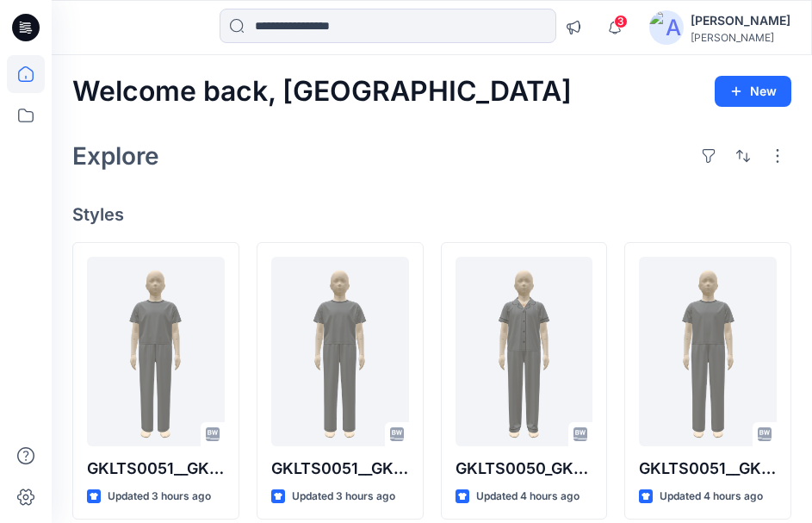 The height and width of the screenshot is (523, 812). Describe the element at coordinates (155, 352) in the screenshot. I see `a: GKLTS0051__GKLBL0029_DEV_REV1` at that location.